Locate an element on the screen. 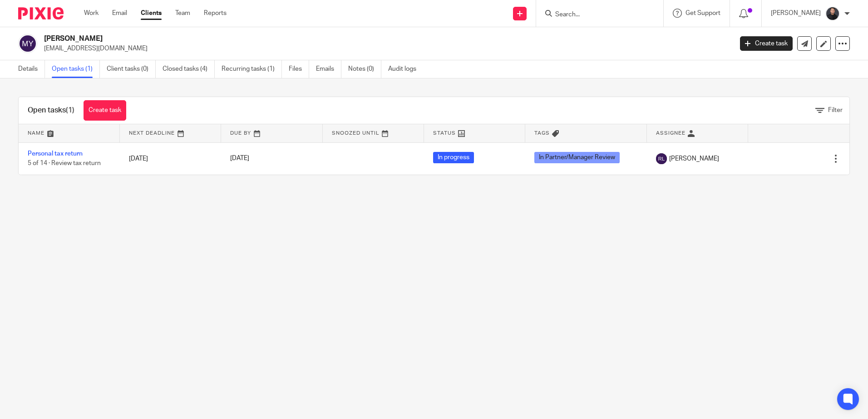 The height and width of the screenshot is (419, 868). span: Tags is located at coordinates (542, 133).